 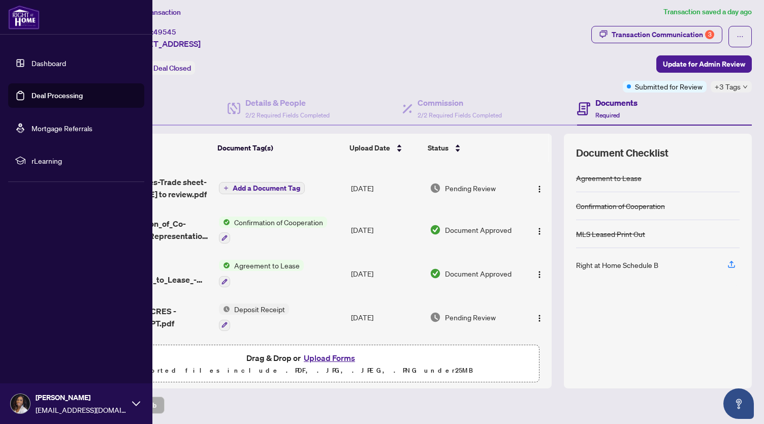 I want to click on a: Mortgage Referrals, so click(x=62, y=128).